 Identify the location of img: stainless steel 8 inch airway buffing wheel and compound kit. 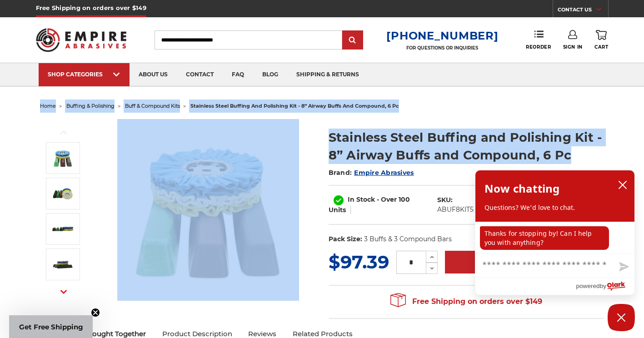
(63, 193).